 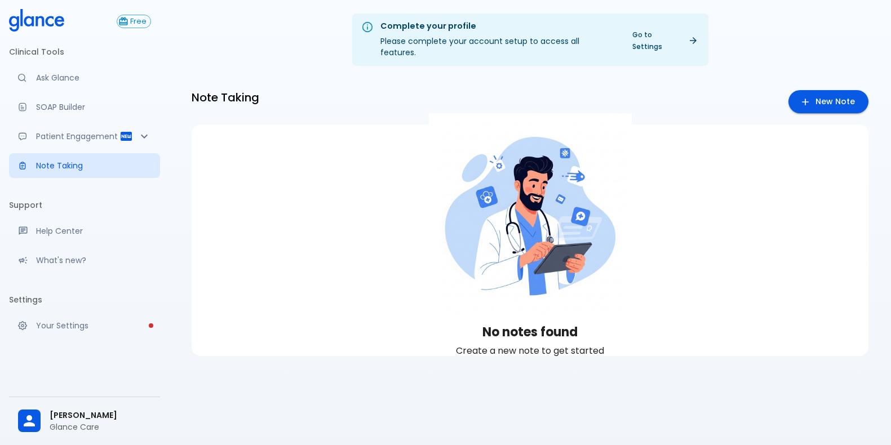 What do you see at coordinates (138, 21) in the screenshot?
I see `span: Free` at bounding box center [138, 21].